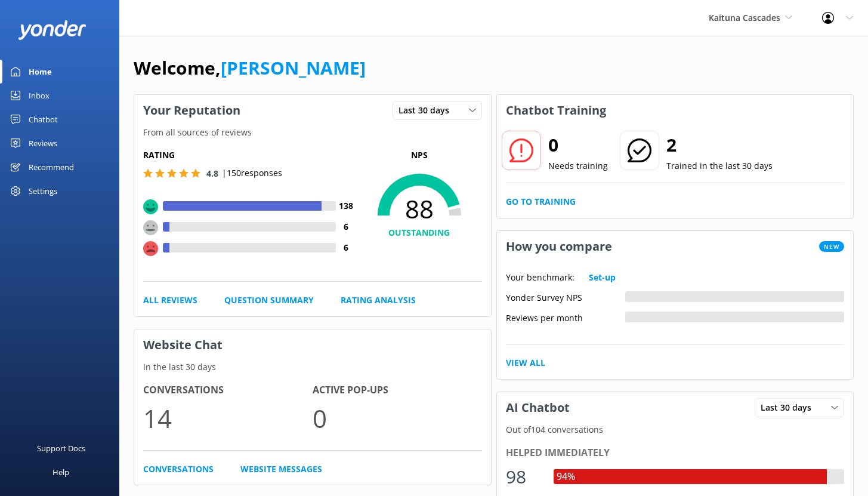 Image resolution: width=868 pixels, height=496 pixels. I want to click on div: Settings, so click(43, 191).